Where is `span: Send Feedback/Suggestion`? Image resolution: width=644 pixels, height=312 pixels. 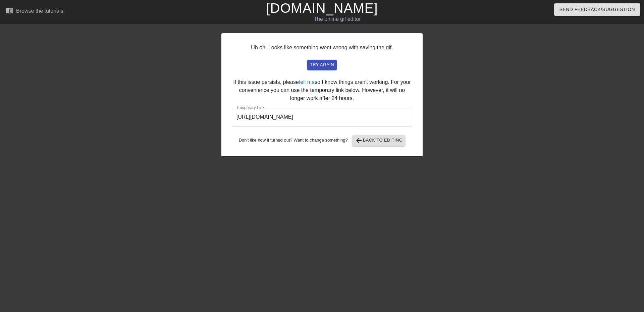 span: Send Feedback/Suggestion is located at coordinates (597, 9).